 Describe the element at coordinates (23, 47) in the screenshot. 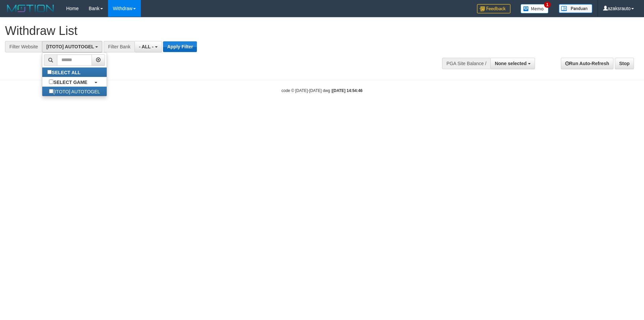

I see `div: Filter Website` at that location.